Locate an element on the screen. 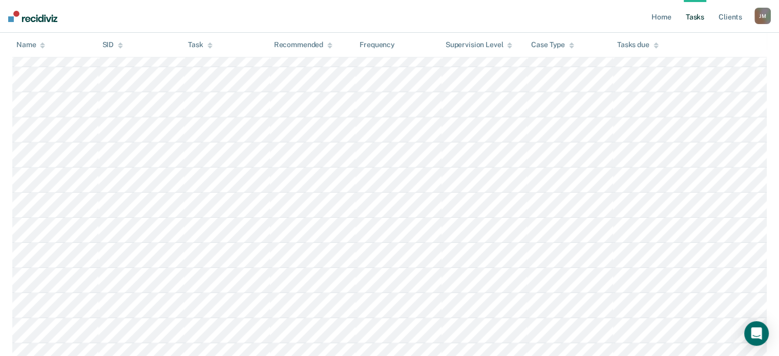 The height and width of the screenshot is (356, 779). div: Open Intercom Messenger is located at coordinates (757, 334).